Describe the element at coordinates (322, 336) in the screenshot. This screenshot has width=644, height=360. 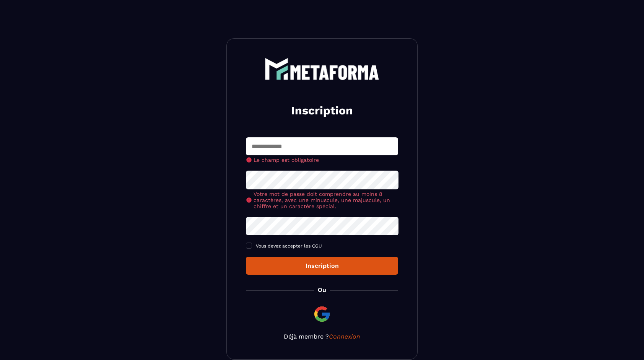
I see `p: Déjà membre ?` at that location.